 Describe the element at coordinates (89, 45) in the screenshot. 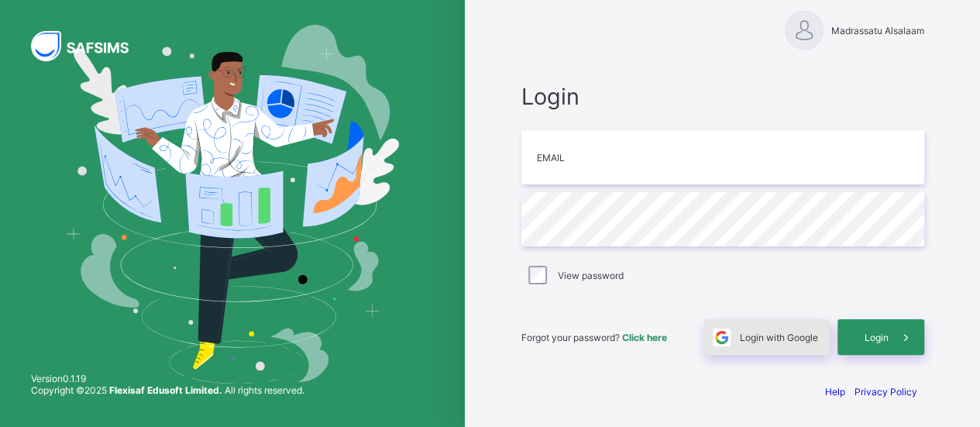

I see `img: SAFSIMS Logo` at that location.